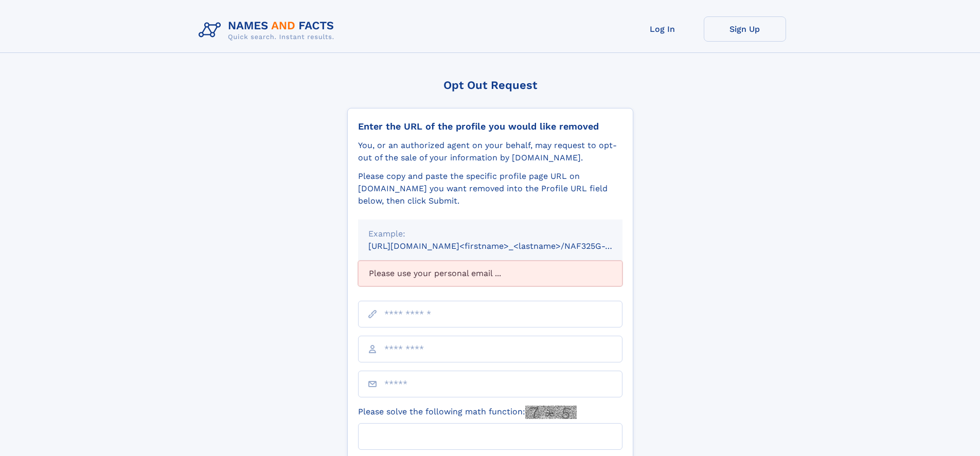 The image size is (980, 456). Describe the element at coordinates (490, 85) in the screenshot. I see `div: Opt Out Request` at that location.